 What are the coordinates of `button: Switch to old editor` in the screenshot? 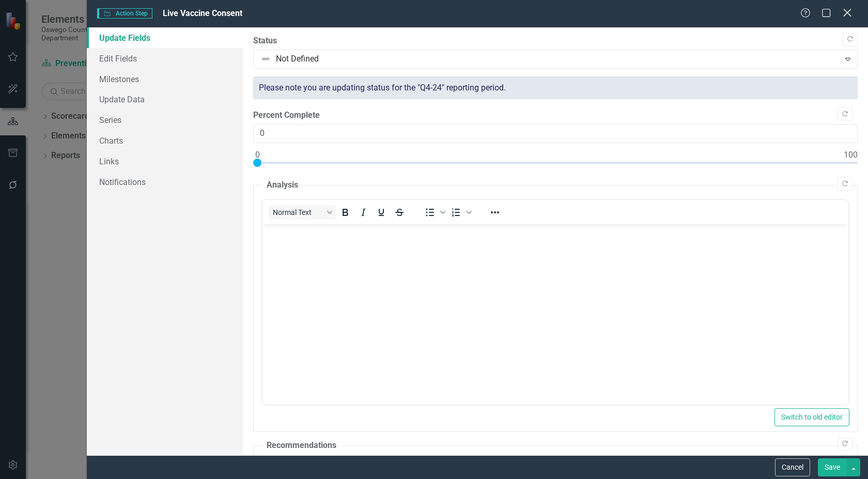 It's located at (812, 417).